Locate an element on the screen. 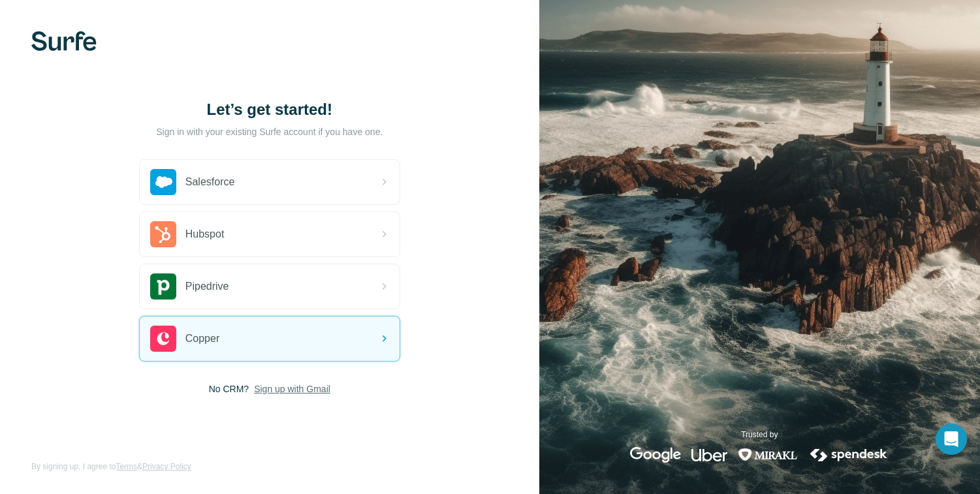  span: By signing up, I agree to & is located at coordinates (111, 467).